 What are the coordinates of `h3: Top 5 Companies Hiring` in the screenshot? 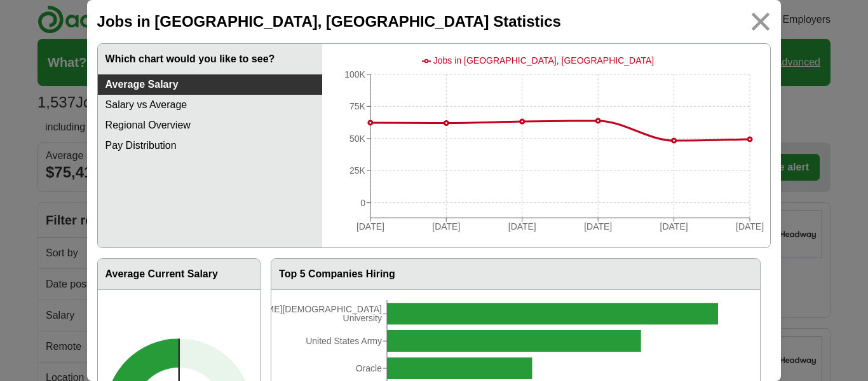 It's located at (515, 274).